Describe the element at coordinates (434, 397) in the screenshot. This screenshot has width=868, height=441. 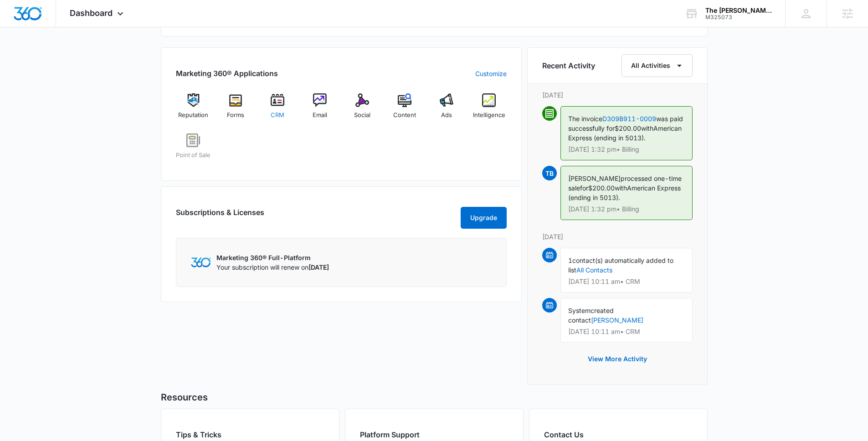
I see `h5: Resources` at that location.